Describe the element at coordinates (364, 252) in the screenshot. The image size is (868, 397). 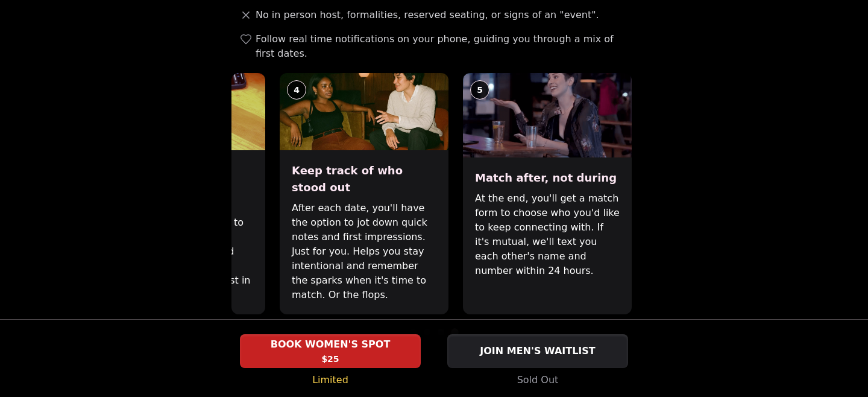
I see `p: After each date, you'll have the option to jot down quick notes and first impressions. Just for y...` at that location.